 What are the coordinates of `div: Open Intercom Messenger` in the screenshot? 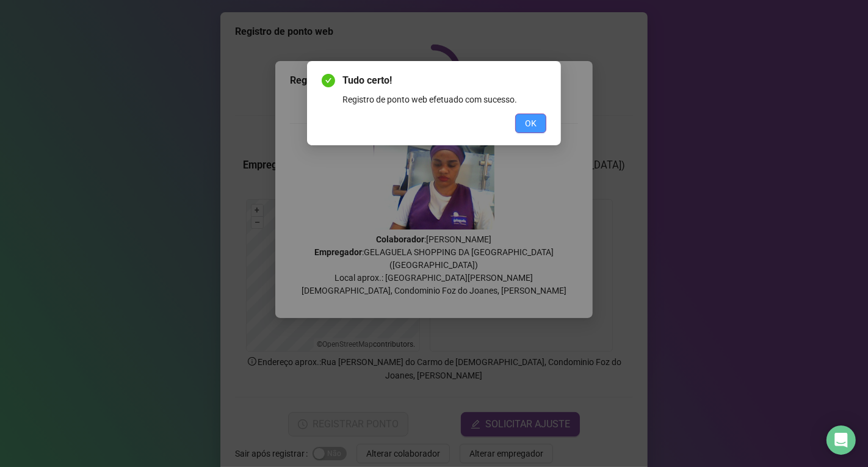 It's located at (841, 440).